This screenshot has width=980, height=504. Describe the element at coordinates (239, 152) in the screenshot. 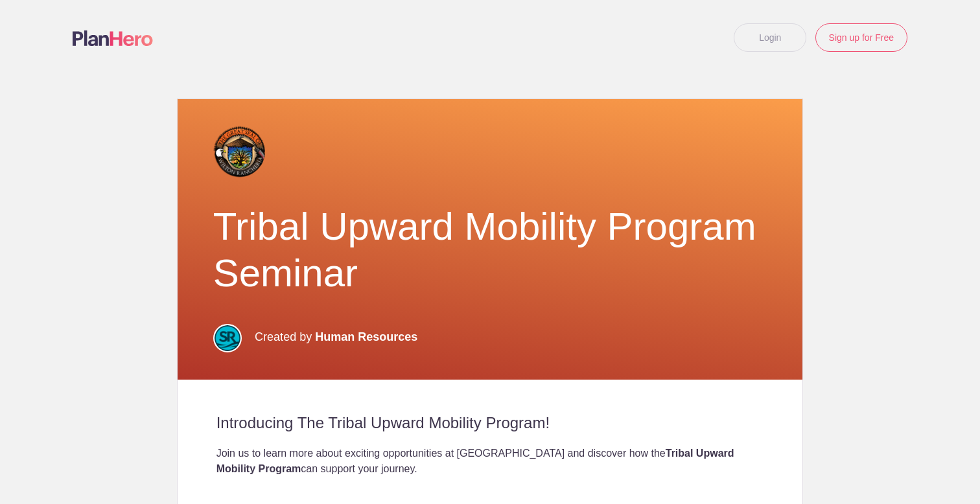

I see `img: Tribal logo slider` at that location.